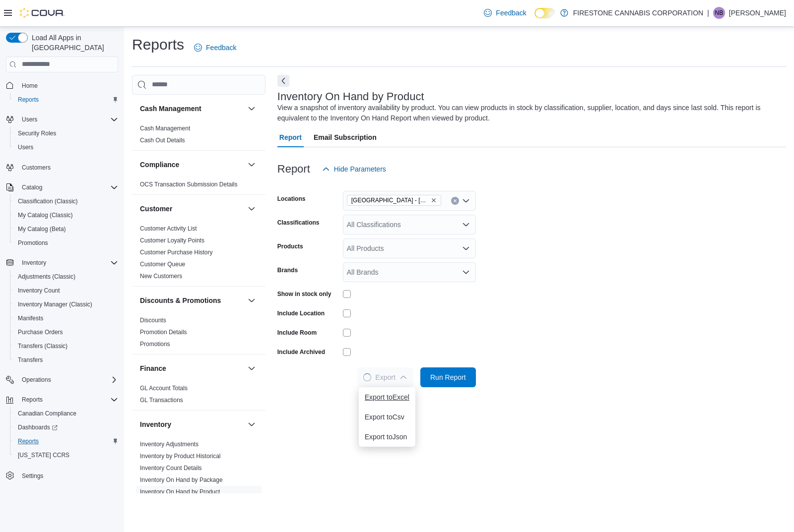 The image size is (794, 532). Describe the element at coordinates (165, 128) in the screenshot. I see `span: Cash Management` at that location.